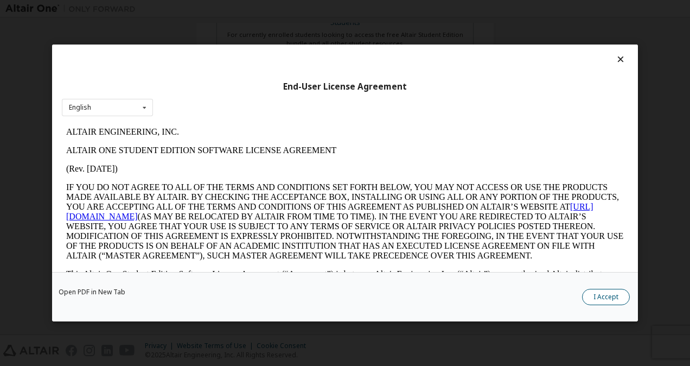  What do you see at coordinates (283, 28) in the screenshot?
I see `p: ALTAIR ONE STUDENT EDITION SOFTWARE LICENSE AGREEMENT` at bounding box center [283, 28].